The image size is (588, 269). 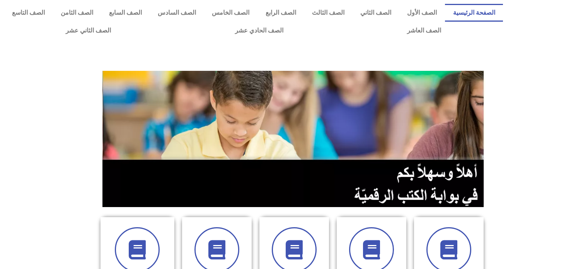 I want to click on a: الصف الأول, so click(x=422, y=13).